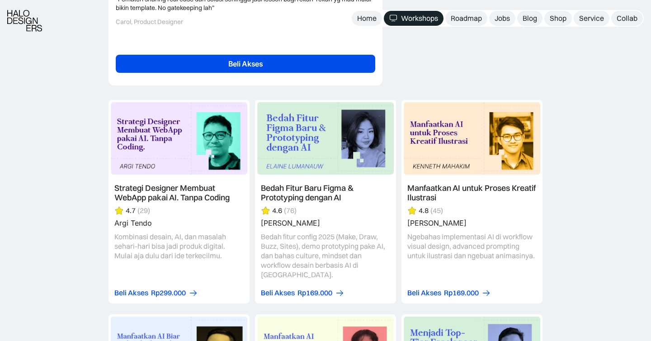  What do you see at coordinates (414, 18) in the screenshot?
I see `a: Workshops` at bounding box center [414, 18].